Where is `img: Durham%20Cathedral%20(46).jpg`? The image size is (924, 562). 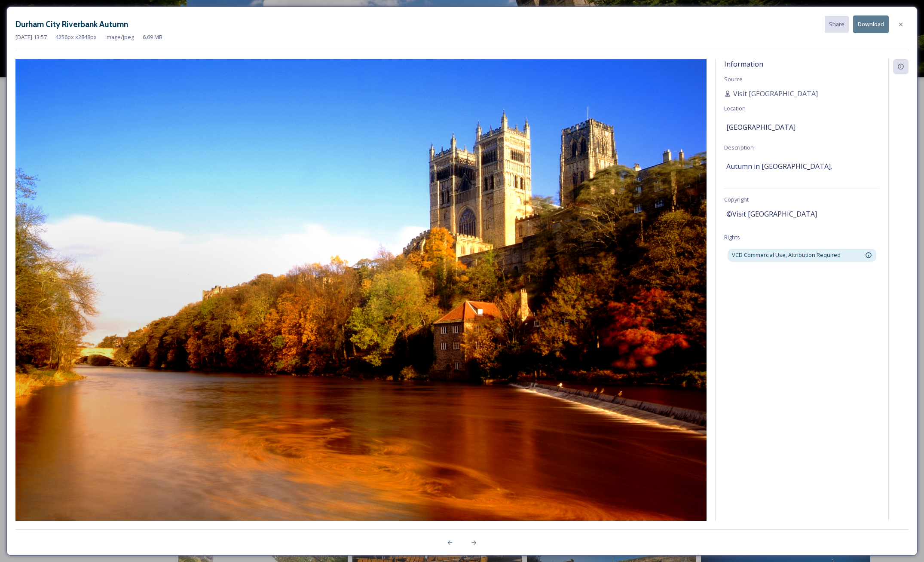 img: Durham%20Cathedral%20(46).jpg is located at coordinates (361, 290).